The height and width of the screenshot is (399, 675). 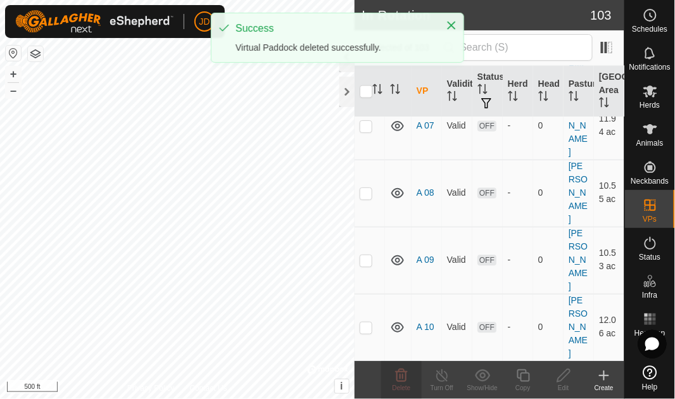 What do you see at coordinates (442, 388) in the screenshot?
I see `div: Turn Off` at bounding box center [442, 388].